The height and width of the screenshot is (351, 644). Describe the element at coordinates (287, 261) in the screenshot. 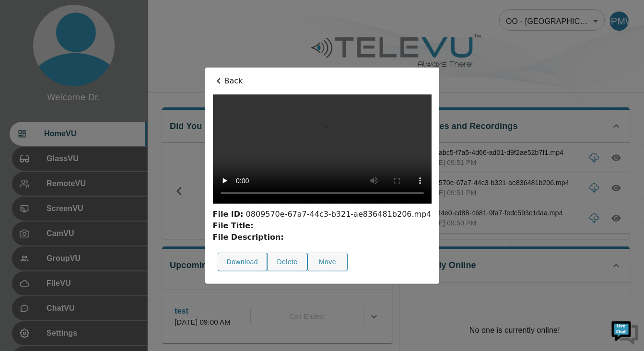

I see `button: Delete` at that location.